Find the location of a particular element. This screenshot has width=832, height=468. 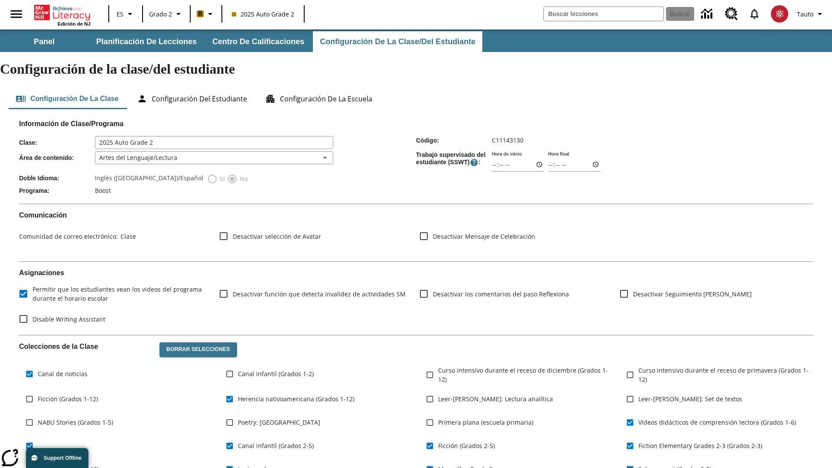

span: Curso intensivo durante el receso de diciembre (Grados 1-12) is located at coordinates (525, 375).